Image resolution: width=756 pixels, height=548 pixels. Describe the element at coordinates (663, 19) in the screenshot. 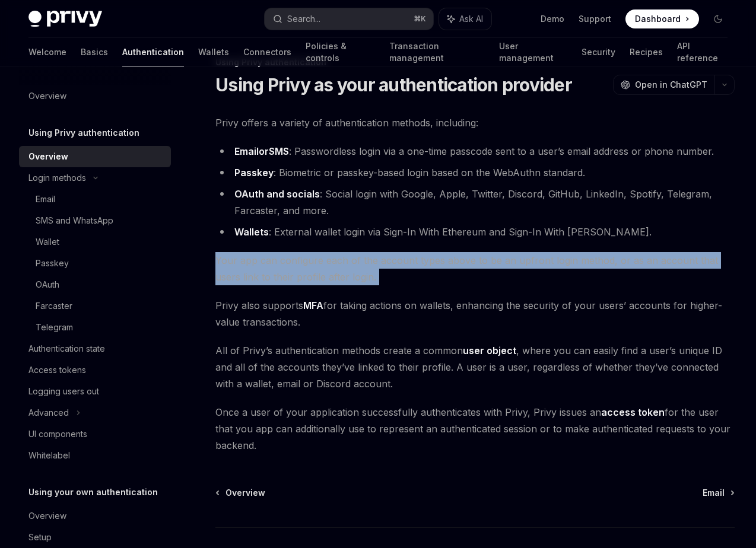

I see `a: Dashboard` at that location.